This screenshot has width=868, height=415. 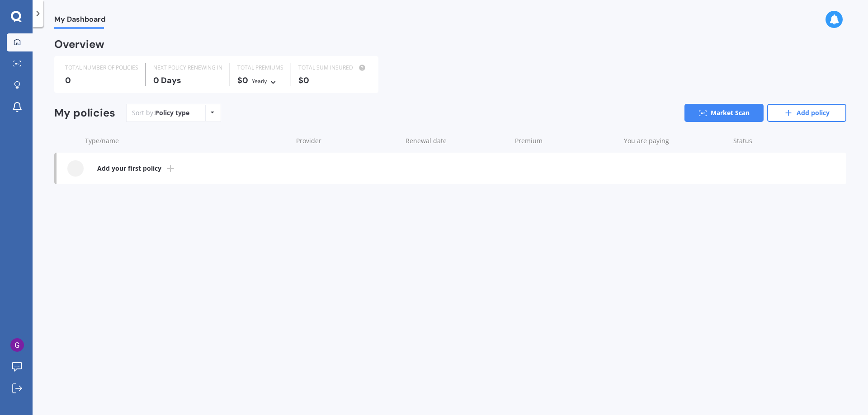 What do you see at coordinates (456, 141) in the screenshot?
I see `div: Renewal date` at bounding box center [456, 141].